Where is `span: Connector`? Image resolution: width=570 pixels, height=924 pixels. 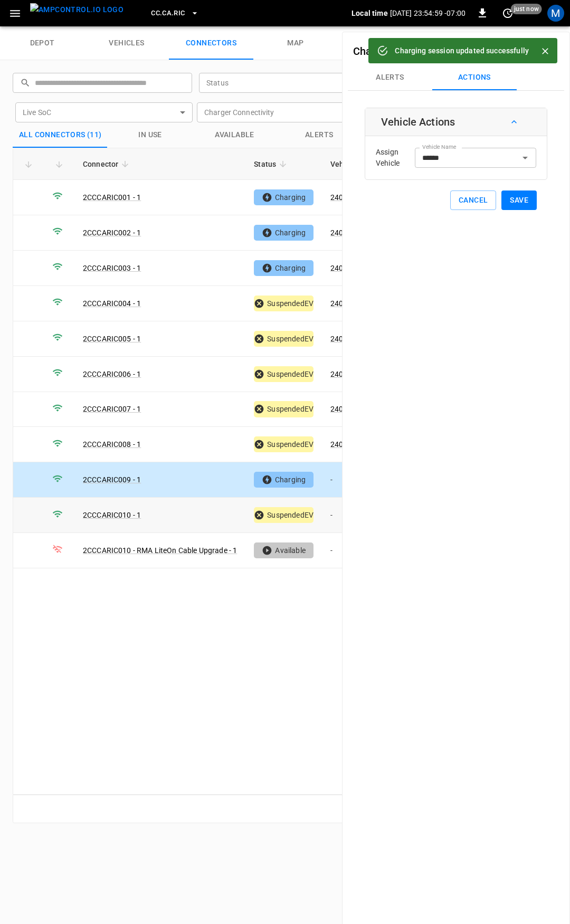
span: Connector is located at coordinates (107, 164).